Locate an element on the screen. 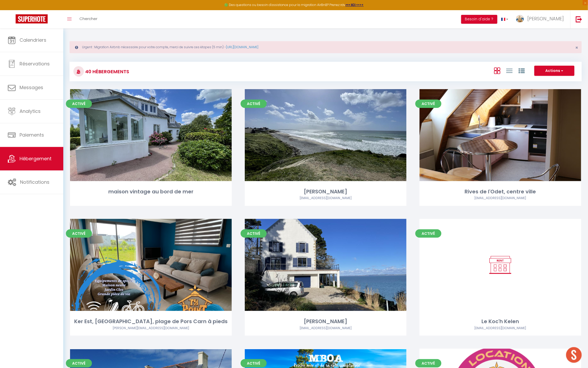 The height and width of the screenshot is (368, 588). span: Calendriers is located at coordinates (33, 40).